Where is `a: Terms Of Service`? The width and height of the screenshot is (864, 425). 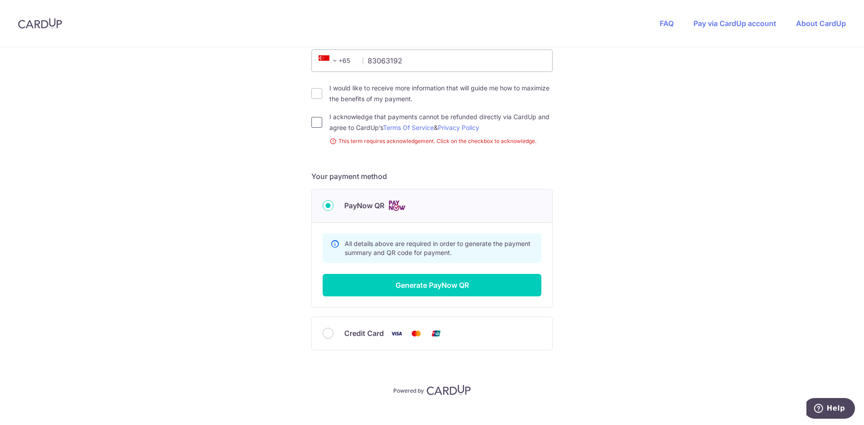
a: Terms Of Service is located at coordinates (408, 127).